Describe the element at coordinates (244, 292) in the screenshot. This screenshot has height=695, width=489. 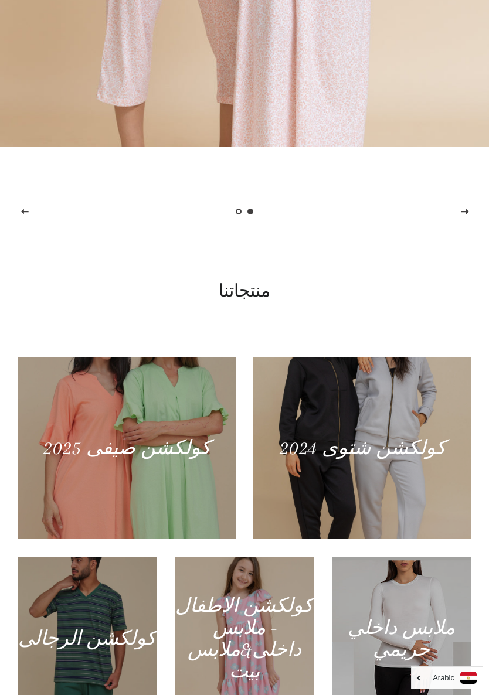
I see `h2: منتجاتنا` at that location.